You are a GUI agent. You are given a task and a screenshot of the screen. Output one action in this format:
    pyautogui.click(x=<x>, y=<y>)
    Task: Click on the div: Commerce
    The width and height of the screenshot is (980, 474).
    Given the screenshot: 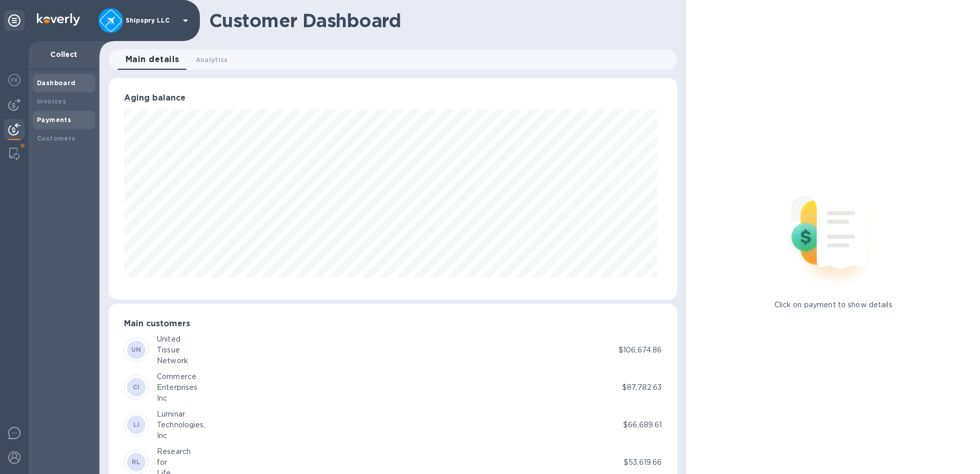 What is the action you would take?
    pyautogui.click(x=177, y=376)
    